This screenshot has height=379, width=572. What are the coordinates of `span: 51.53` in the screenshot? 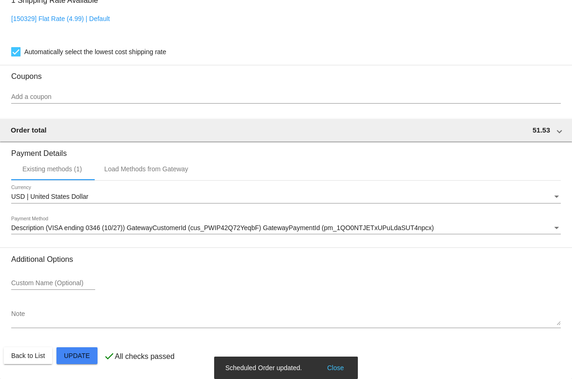 It's located at (542, 130).